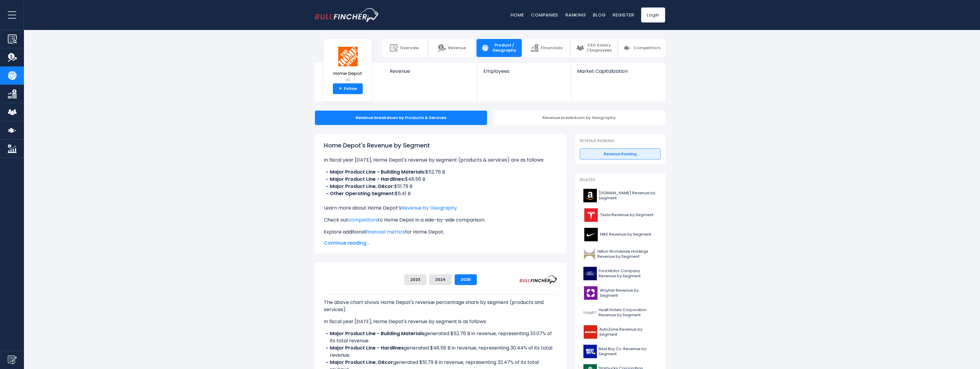 This screenshot has width=980, height=369. What do you see at coordinates (441, 306) in the screenshot?
I see `p: The above chart shows Home Depot's revenue percentage share by segment (products and services).` at bounding box center [441, 306].